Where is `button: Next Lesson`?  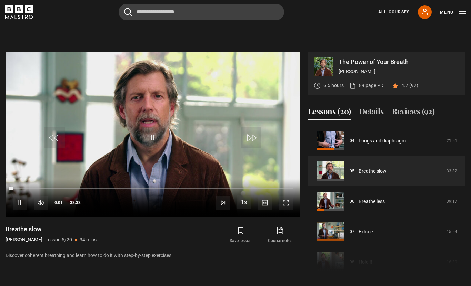
button: Next Lesson is located at coordinates (223, 203).